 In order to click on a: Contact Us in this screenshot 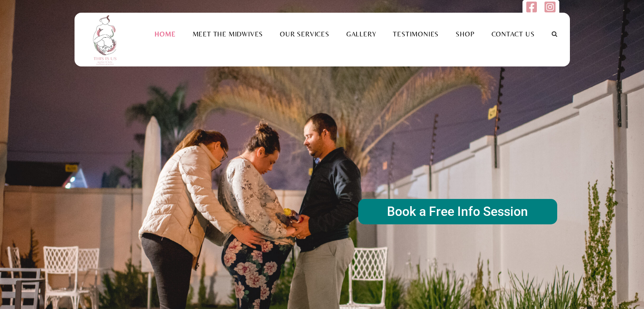, I will do `click(513, 34)`.